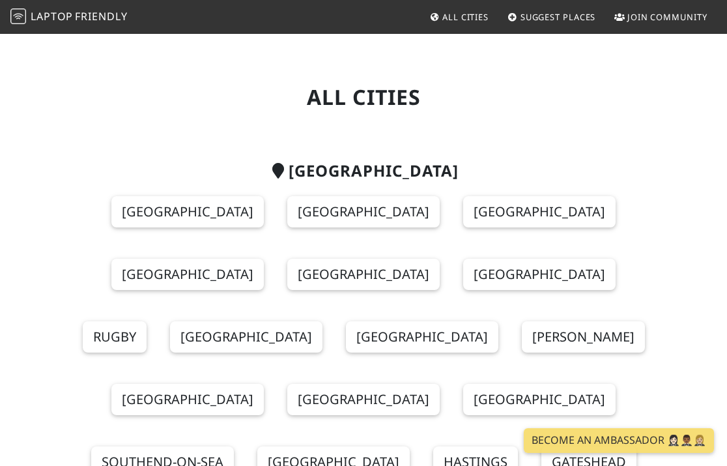 The image size is (727, 466). I want to click on span: Laptop, so click(51, 16).